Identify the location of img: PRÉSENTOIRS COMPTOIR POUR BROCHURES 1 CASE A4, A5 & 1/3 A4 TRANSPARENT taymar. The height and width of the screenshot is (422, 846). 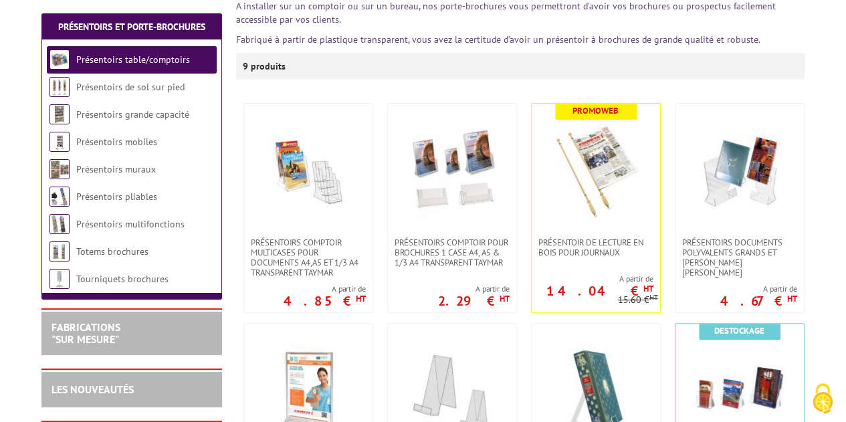
(452, 170).